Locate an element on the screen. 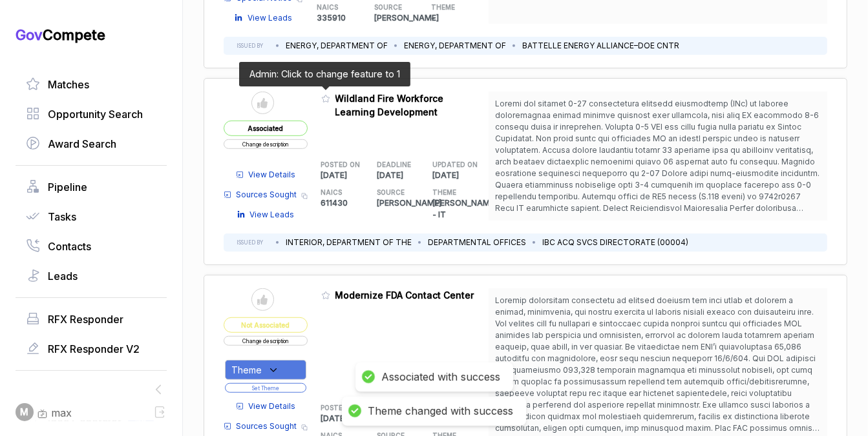 This screenshot has height=436, width=868. span: Pipeline is located at coordinates (68, 187).